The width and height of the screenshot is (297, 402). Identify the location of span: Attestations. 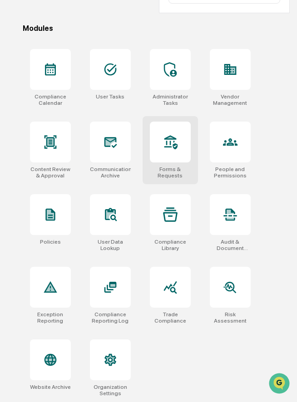
(93, 119).